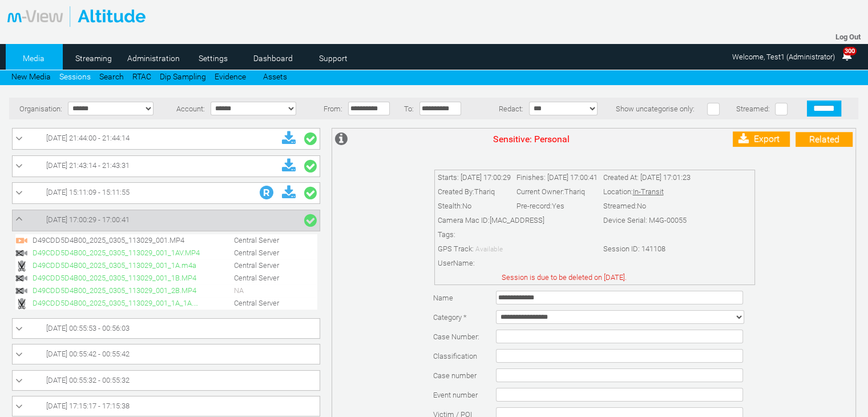  What do you see at coordinates (456, 395) in the screenshot?
I see `span: Event number` at bounding box center [456, 395].